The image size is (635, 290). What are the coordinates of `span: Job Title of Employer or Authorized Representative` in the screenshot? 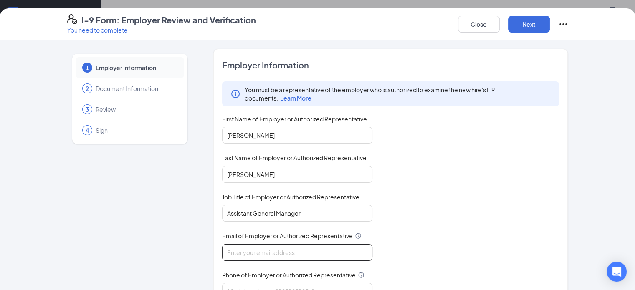 It's located at (290, 197).